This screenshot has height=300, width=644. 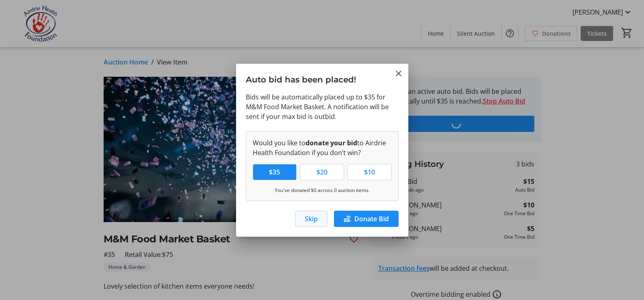 I want to click on span: Donate Bid, so click(x=372, y=219).